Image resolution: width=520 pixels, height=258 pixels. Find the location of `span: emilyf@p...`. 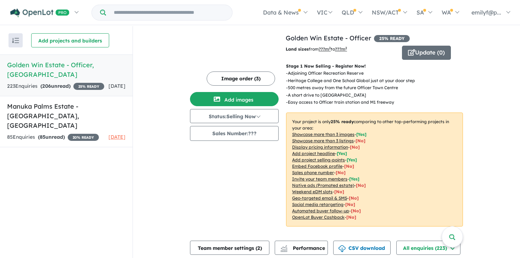

span: emilyf@p... is located at coordinates (486, 12).